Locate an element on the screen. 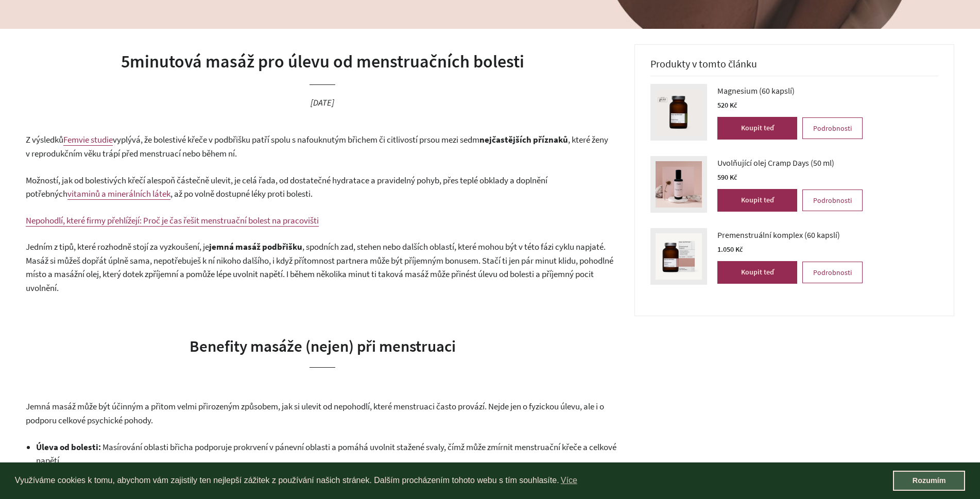 This screenshot has height=499, width=980. span: Jedním z tipů, které rozhodně stojí za vyzkoušení, je is located at coordinates (117, 247).